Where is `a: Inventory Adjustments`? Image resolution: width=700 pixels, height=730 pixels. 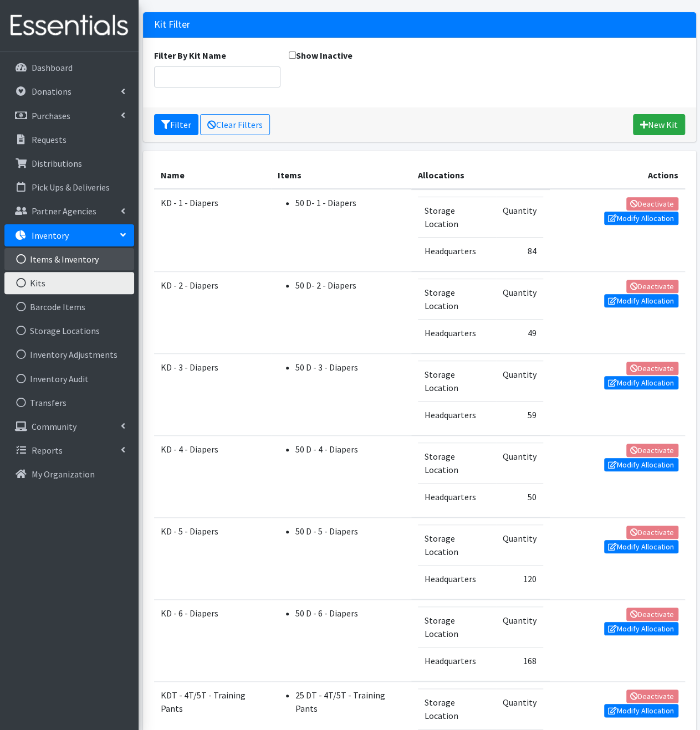
a: Inventory Adjustments is located at coordinates (69, 354).